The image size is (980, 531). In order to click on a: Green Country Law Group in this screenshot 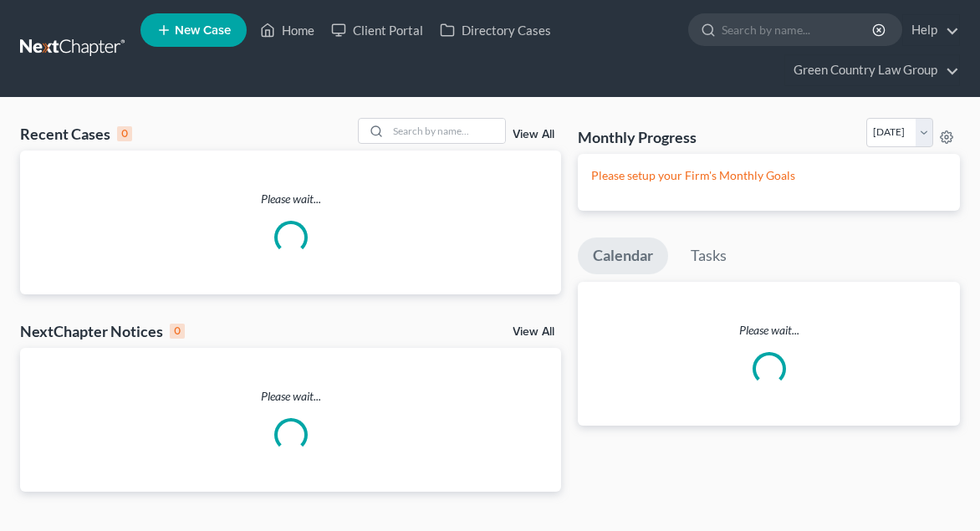, I will do `click(873, 70)`.